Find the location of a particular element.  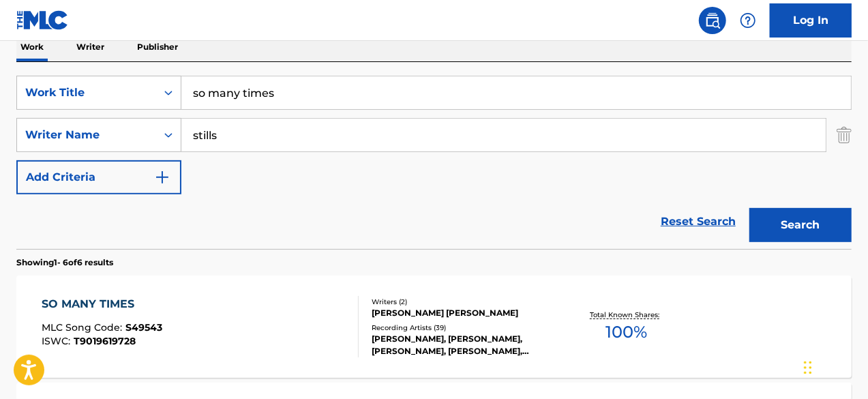

div: Recording Artists ( 39 ) is located at coordinates (465, 327).